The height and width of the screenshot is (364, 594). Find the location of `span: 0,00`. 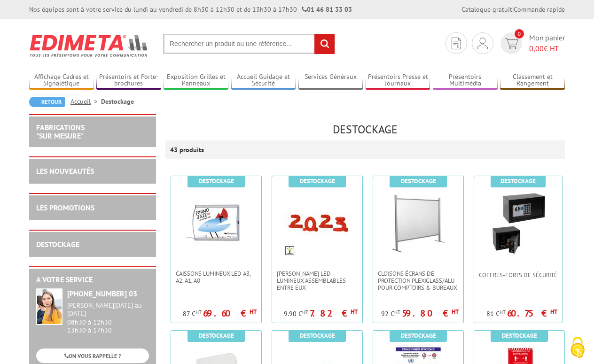

span: 0,00 is located at coordinates (537, 48).